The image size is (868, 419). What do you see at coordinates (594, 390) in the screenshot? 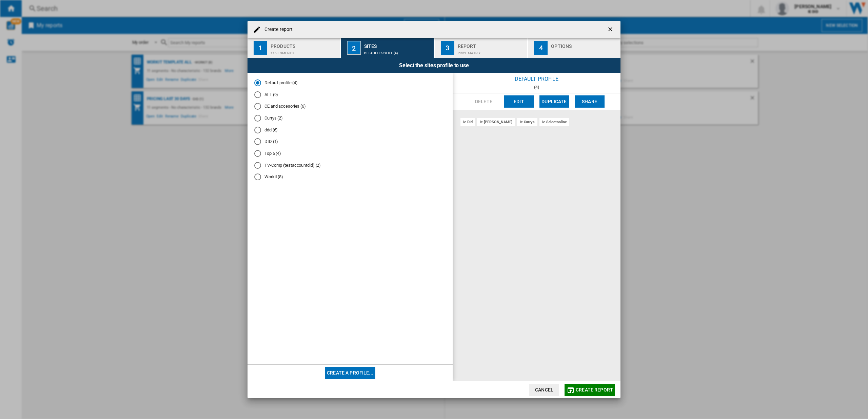
I see `span: Create report` at bounding box center [594, 390].